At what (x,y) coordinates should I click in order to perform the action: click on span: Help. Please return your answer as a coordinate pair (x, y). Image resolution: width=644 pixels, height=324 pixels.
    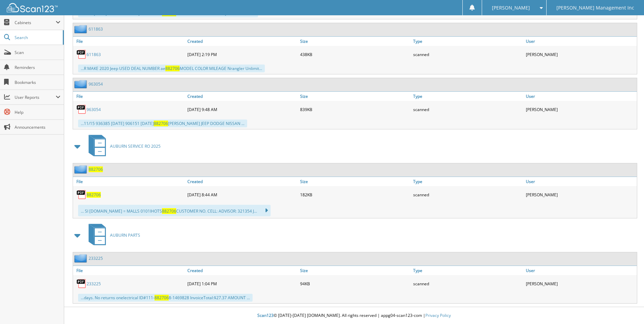
    Looking at the image, I should click on (37, 112).